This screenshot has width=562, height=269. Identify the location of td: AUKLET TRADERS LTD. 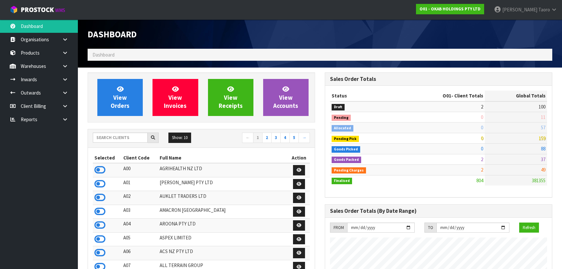
(223, 198).